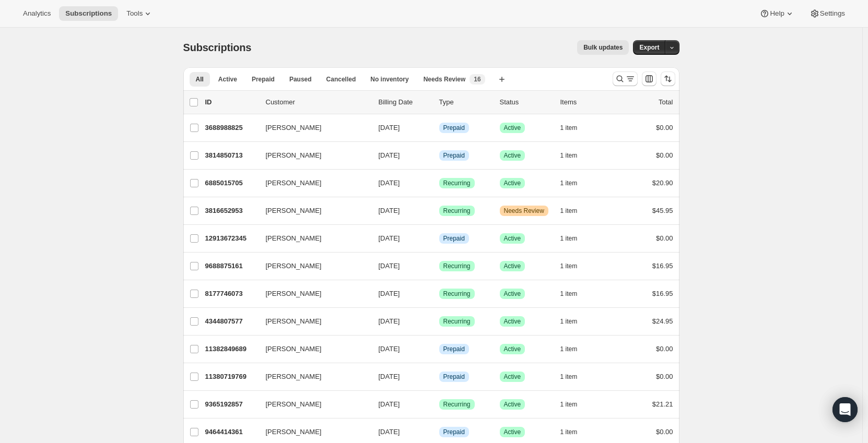 This screenshot has width=868, height=443. Describe the element at coordinates (827, 14) in the screenshot. I see `button: Settings` at that location.